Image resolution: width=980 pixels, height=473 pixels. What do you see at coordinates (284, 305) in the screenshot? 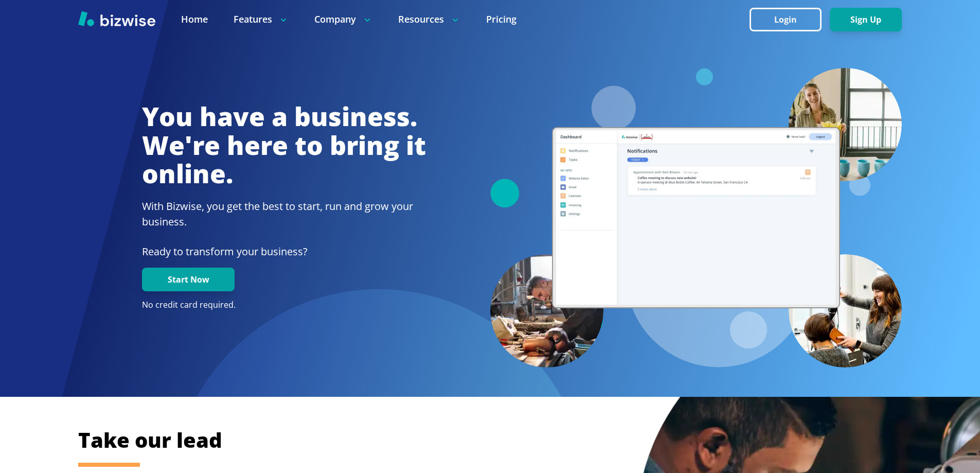
I see `p: No credit card required.` at bounding box center [284, 305].